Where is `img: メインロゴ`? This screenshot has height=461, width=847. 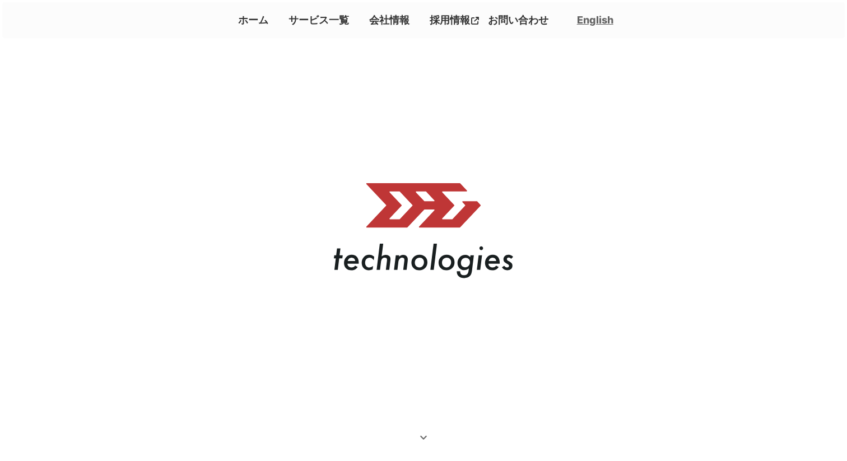 img: メインロゴ is located at coordinates (424, 230).